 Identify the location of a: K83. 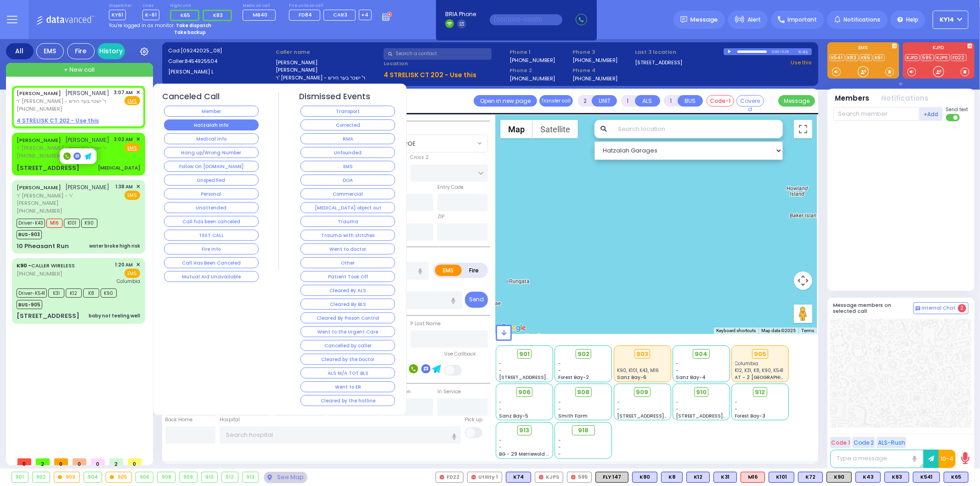
(852, 58).